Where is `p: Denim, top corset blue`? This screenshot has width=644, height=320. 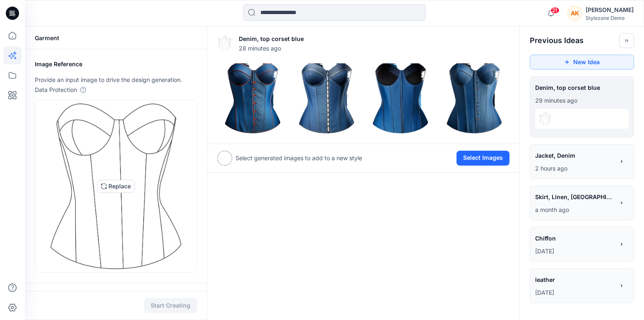
p: Denim, top corset blue is located at coordinates (271, 39).